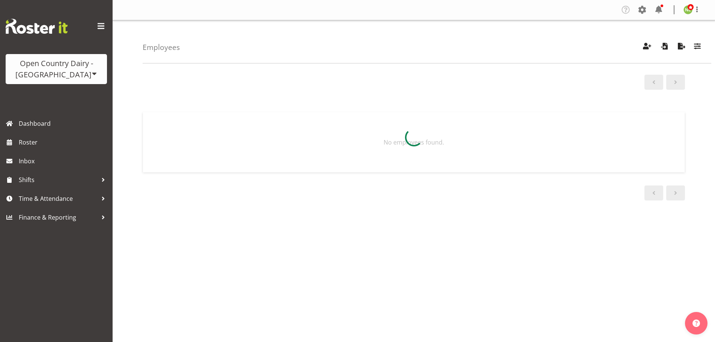 This screenshot has height=342, width=715. Describe the element at coordinates (654, 82) in the screenshot. I see `a: Previous page` at that location.